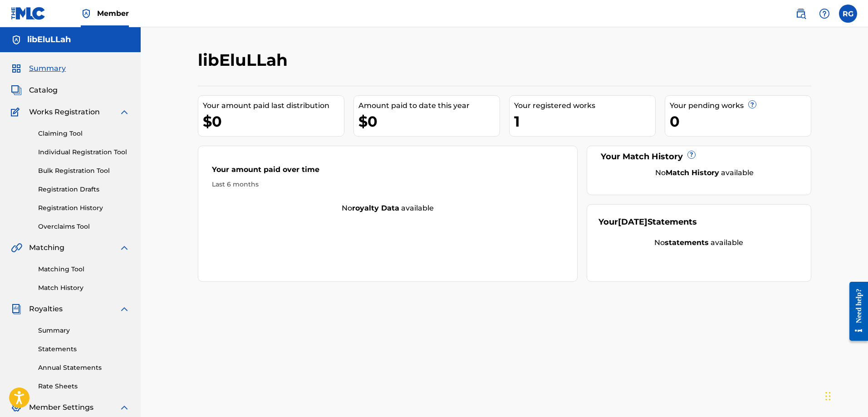 This screenshot has width=868, height=417. What do you see at coordinates (801, 14) in the screenshot?
I see `a: Public Search` at bounding box center [801, 14].